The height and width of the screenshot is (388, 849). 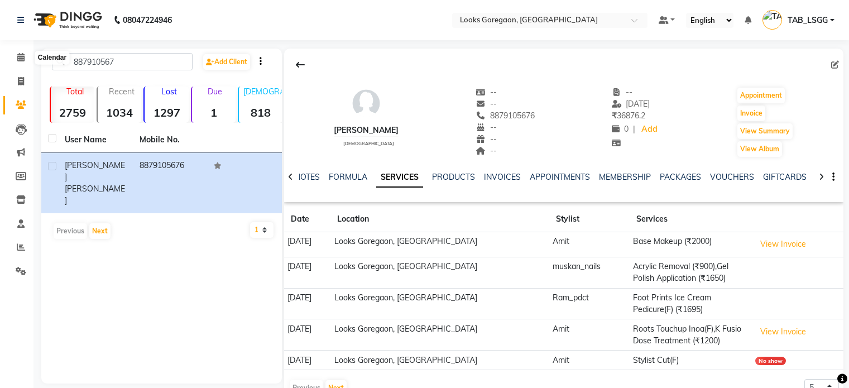 I want to click on a: MEMBERSHIP, so click(x=625, y=177).